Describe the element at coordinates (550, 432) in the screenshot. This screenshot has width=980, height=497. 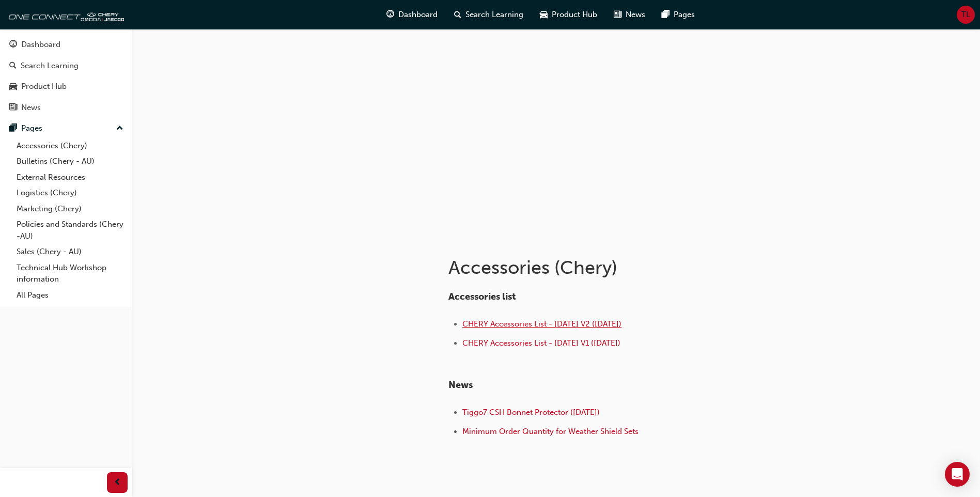
I see `a: Minimum Order Quantity for Weather Shield Sets` at that location.